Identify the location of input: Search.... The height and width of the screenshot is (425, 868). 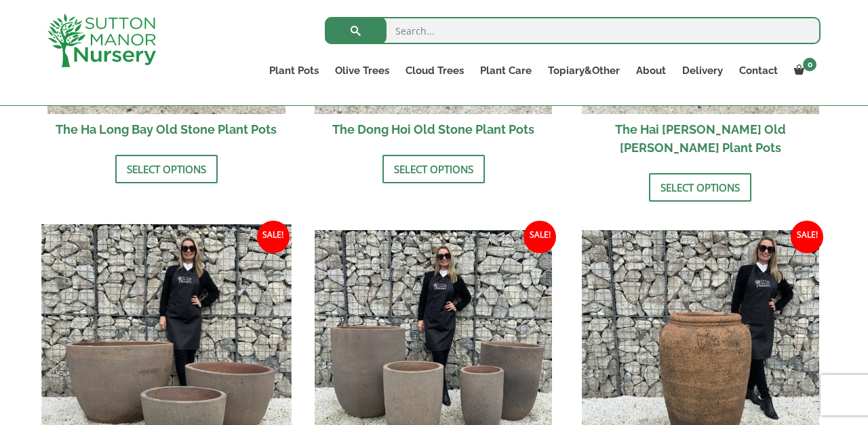
(573, 30).